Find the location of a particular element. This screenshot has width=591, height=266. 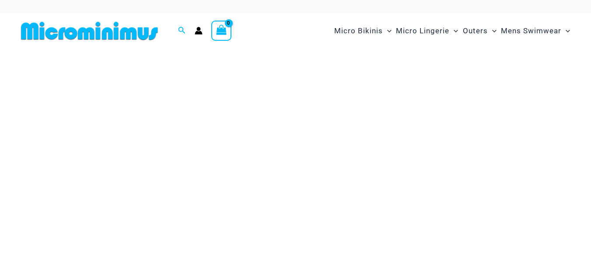

span: Mens Swimwear is located at coordinates (531, 31).